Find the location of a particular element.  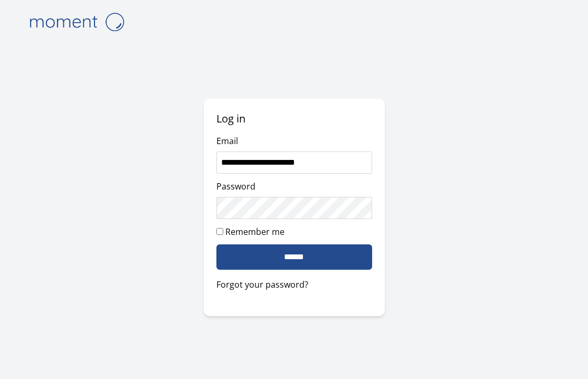

label: Password is located at coordinates (236, 187).